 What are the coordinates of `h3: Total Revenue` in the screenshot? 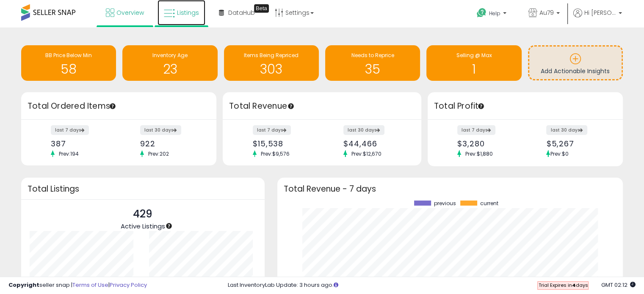 It's located at (322, 106).